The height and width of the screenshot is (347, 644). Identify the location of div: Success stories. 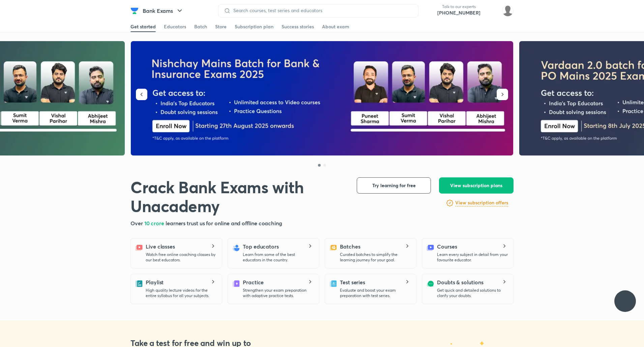
(298, 27).